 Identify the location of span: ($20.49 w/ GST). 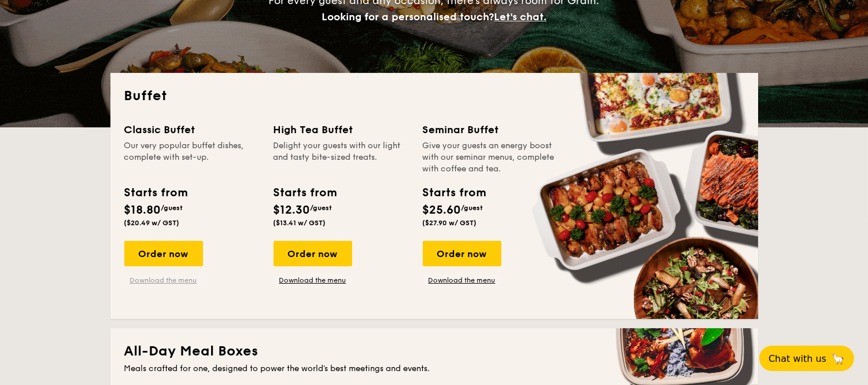
(152, 223).